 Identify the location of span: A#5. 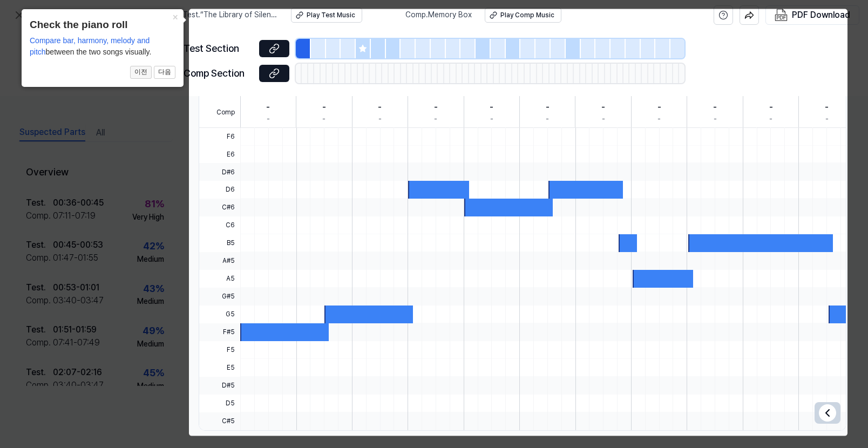
(220, 261).